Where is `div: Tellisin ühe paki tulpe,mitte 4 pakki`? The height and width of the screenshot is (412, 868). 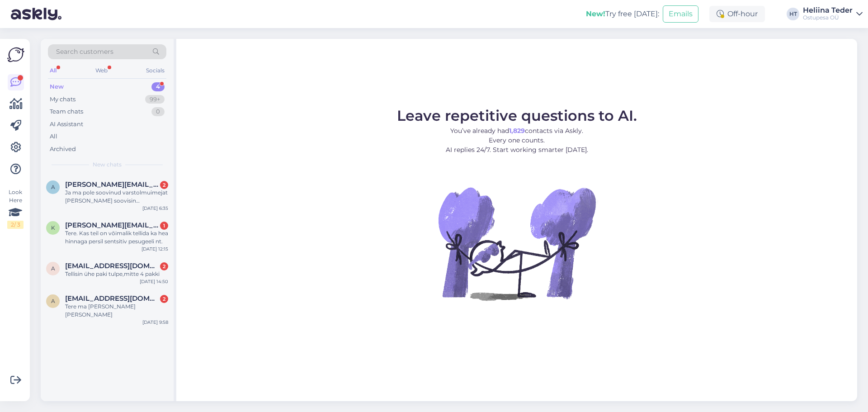
div: Tellisin ühe paki tulpe,mitte 4 pakki is located at coordinates (117, 274).